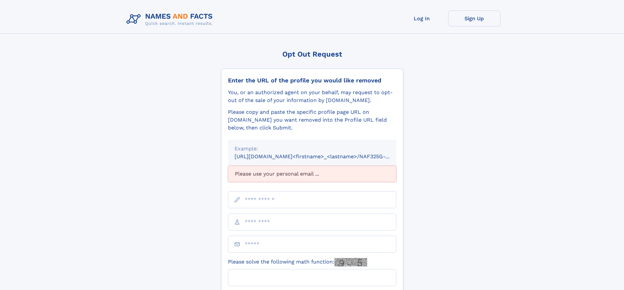 The height and width of the screenshot is (290, 624). What do you see at coordinates (312, 54) in the screenshot?
I see `div: Opt Out Request` at bounding box center [312, 54].